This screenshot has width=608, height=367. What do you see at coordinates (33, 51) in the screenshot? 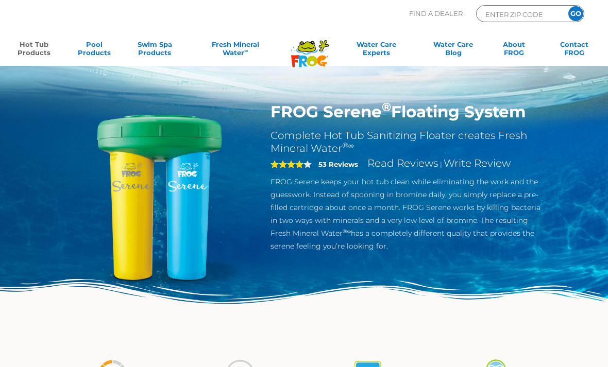
I see `a: Hot TubProducts` at bounding box center [33, 51].